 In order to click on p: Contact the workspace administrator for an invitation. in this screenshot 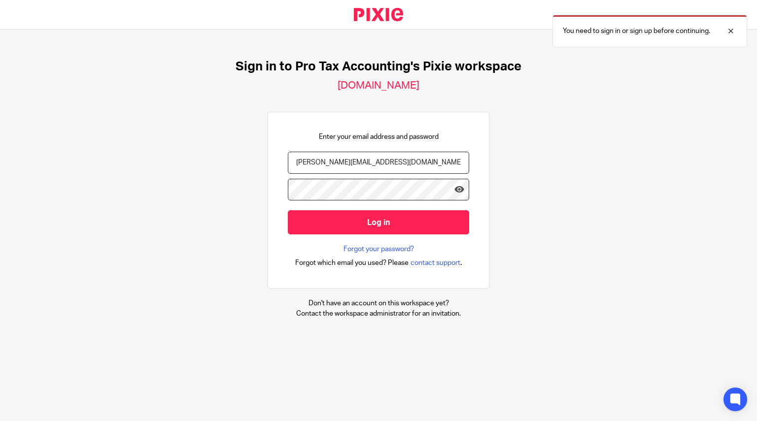, I will do `click(378, 314)`.